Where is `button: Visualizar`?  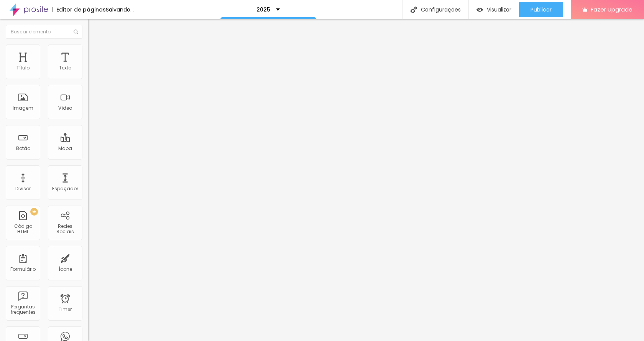 button: Visualizar is located at coordinates (494, 10).